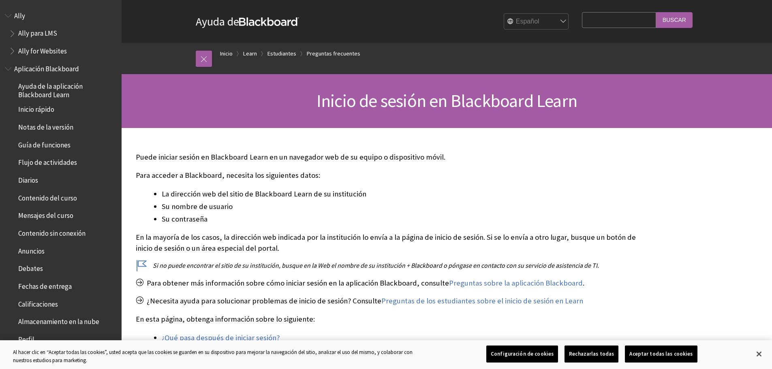  I want to click on p: Para acceder a Blackboard, necesita los siguientes datos:, so click(387, 175).